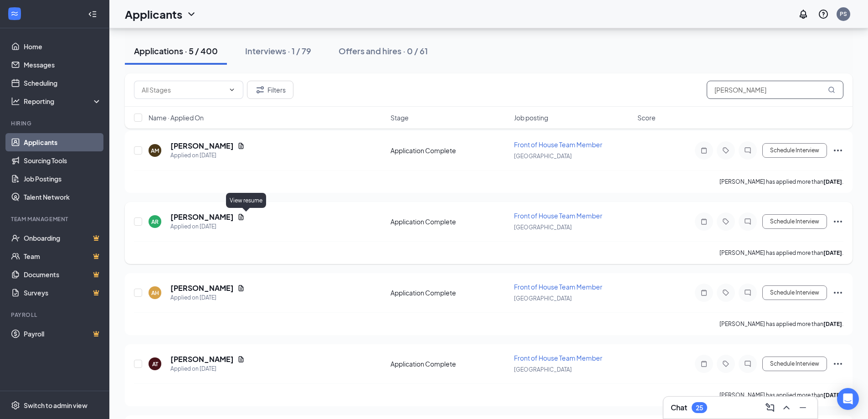 The image size is (868, 419). Describe the element at coordinates (246, 200) in the screenshot. I see `div: View resume` at that location.